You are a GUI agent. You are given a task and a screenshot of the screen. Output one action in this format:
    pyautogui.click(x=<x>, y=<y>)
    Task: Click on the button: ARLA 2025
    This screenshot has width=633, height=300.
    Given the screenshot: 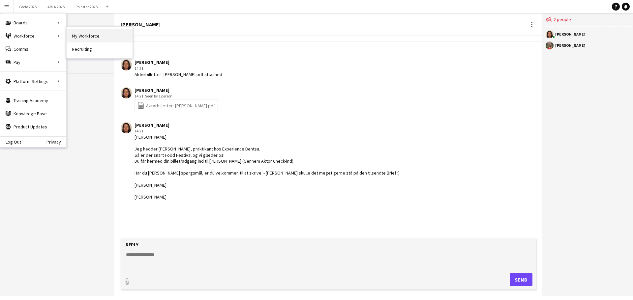 What is the action you would take?
    pyautogui.click(x=56, y=7)
    